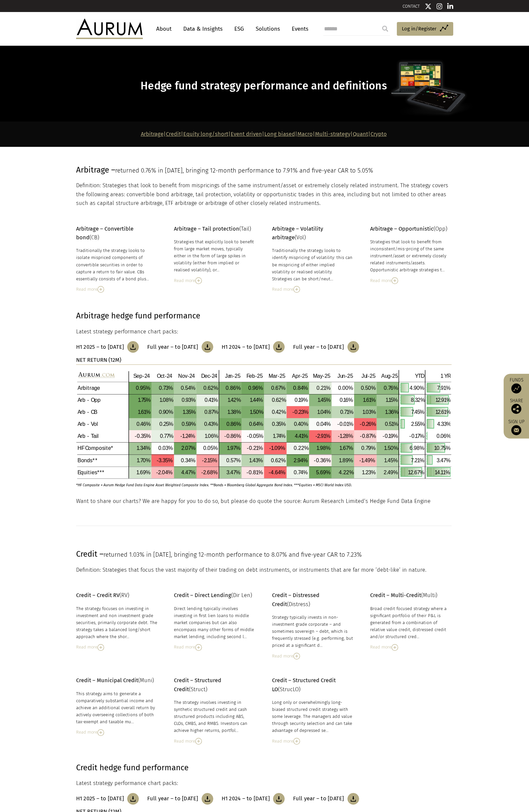 Image resolution: width=529 pixels, height=812 pixels. What do you see at coordinates (516, 389) in the screenshot?
I see `img: Access Funds` at bounding box center [516, 389].